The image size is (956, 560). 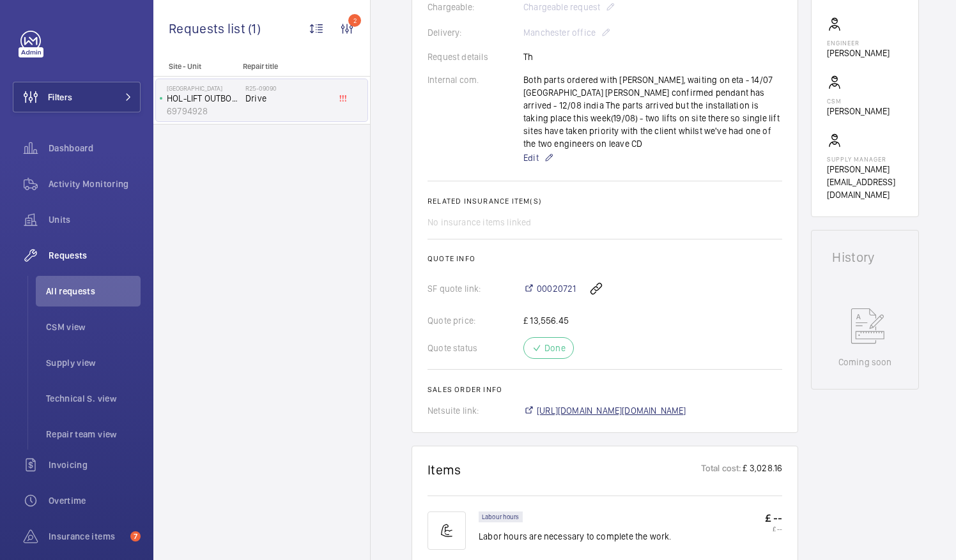 What do you see at coordinates (87, 536) in the screenshot?
I see `span: Insurance items` at bounding box center [87, 536].